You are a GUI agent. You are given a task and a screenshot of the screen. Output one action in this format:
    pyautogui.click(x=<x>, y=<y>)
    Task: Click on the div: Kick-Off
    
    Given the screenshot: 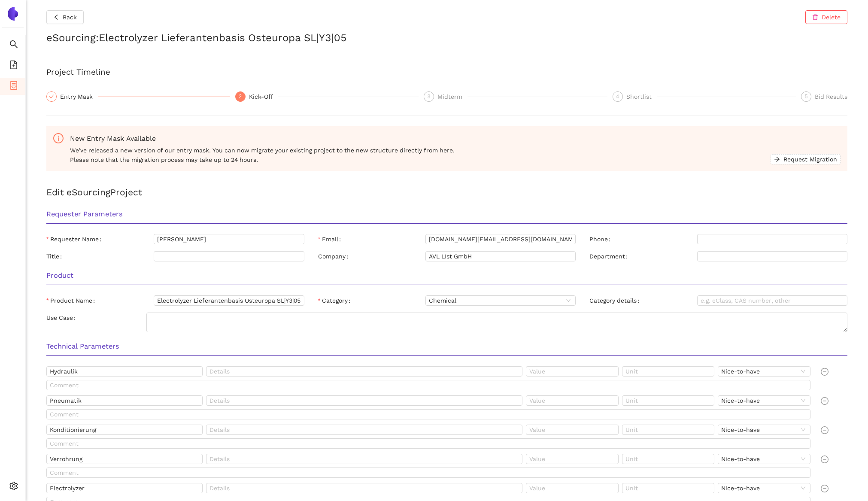 What is the action you would take?
    pyautogui.click(x=264, y=97)
    